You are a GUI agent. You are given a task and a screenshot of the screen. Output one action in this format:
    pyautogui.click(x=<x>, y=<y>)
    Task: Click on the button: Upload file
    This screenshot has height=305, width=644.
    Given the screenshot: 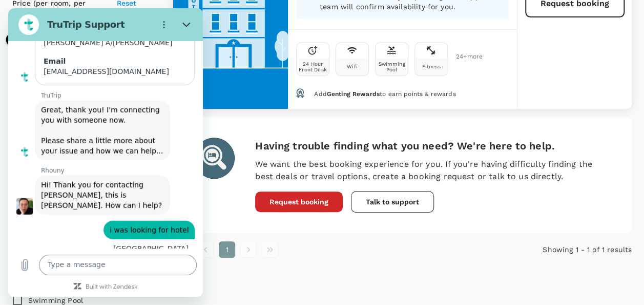 What is the action you would take?
    pyautogui.click(x=16, y=257)
    